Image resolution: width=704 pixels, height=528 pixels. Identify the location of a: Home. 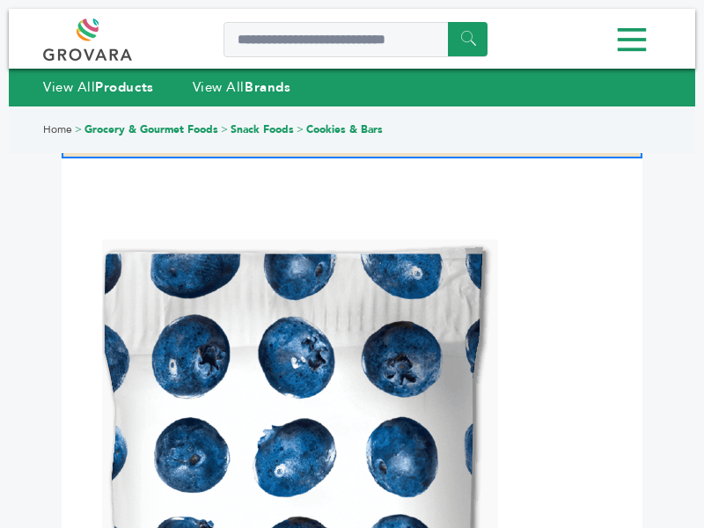
(57, 129).